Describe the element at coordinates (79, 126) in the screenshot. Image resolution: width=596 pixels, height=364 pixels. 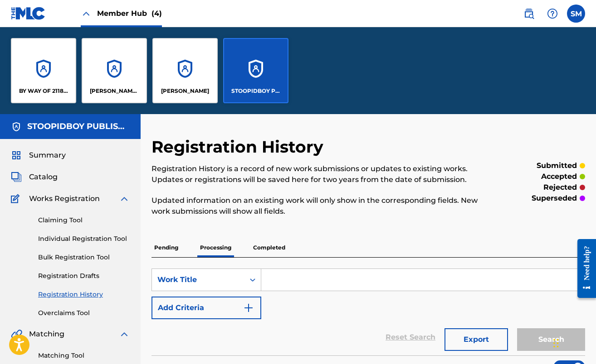
I see `h5: STOOPIDBOY PUBLISHING` at that location.